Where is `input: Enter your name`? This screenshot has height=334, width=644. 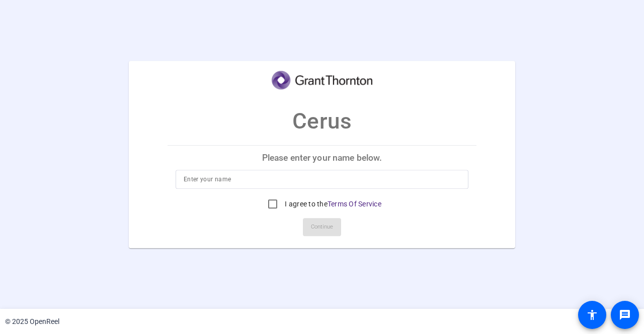 input: Enter your name is located at coordinates (322, 179).